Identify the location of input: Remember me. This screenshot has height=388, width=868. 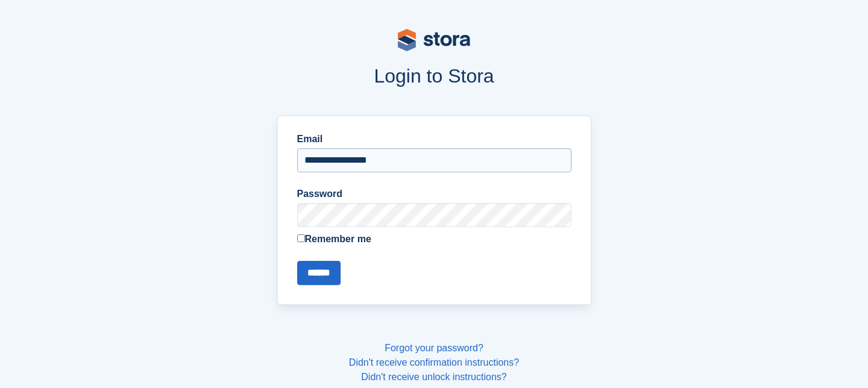
(301, 238).